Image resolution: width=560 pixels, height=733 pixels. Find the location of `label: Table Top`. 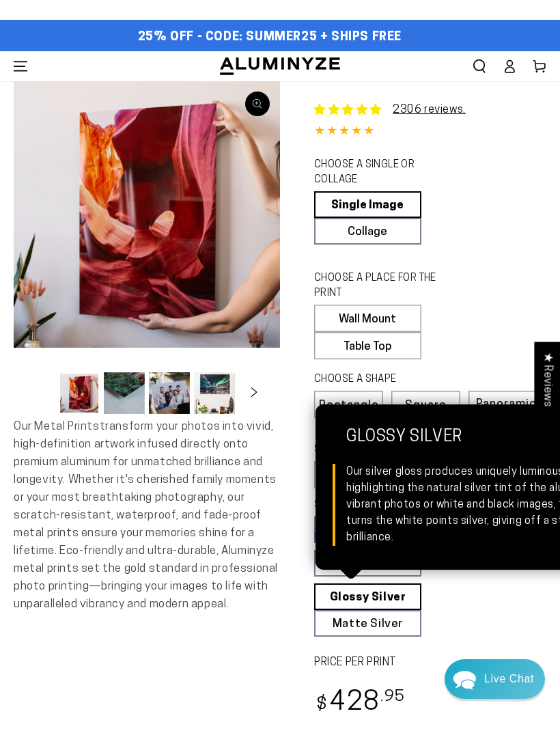

label: Table Top is located at coordinates (367, 346).